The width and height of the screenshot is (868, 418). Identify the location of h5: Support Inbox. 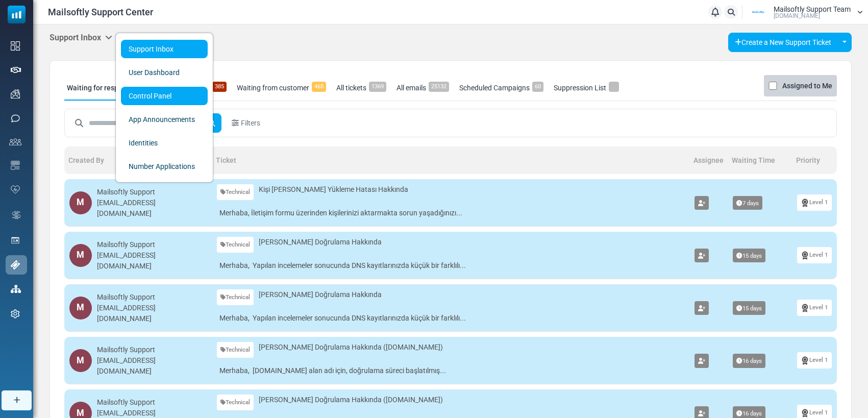
(80, 37).